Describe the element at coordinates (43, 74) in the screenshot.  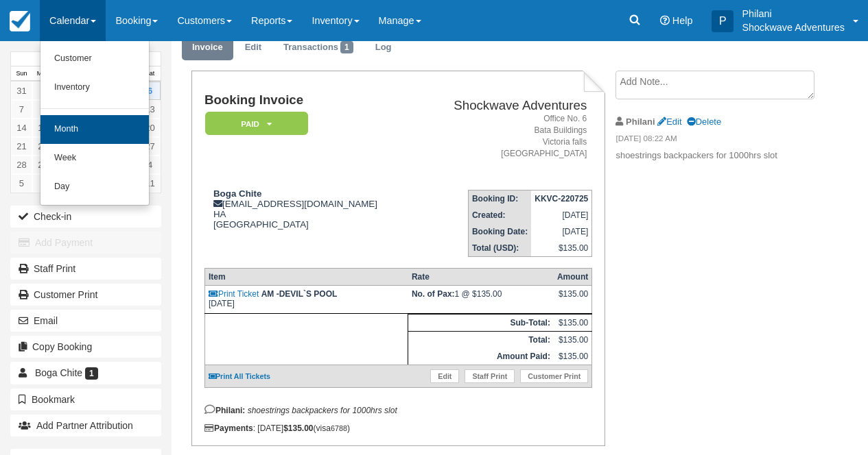
I see `th: Mon` at that location.